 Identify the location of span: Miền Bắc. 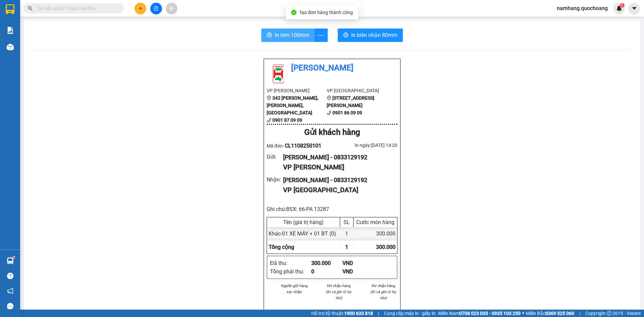
(550, 313).